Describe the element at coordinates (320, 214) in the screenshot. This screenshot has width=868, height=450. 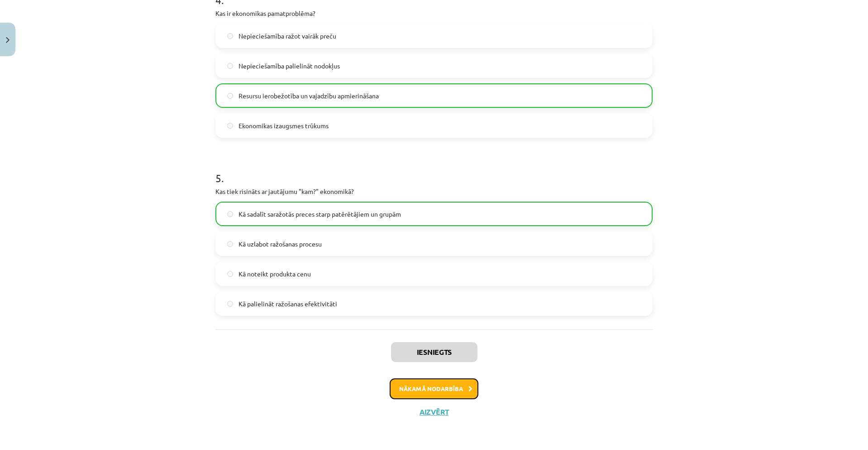
I see `span: Kā sadalīt saražotās preces starp patērētājiem un grupām` at that location.